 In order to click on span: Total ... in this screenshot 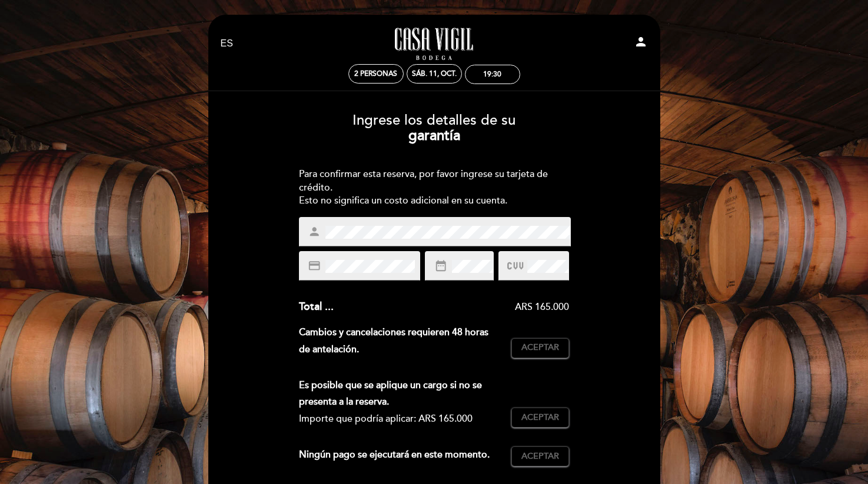, I will do `click(316, 306)`.